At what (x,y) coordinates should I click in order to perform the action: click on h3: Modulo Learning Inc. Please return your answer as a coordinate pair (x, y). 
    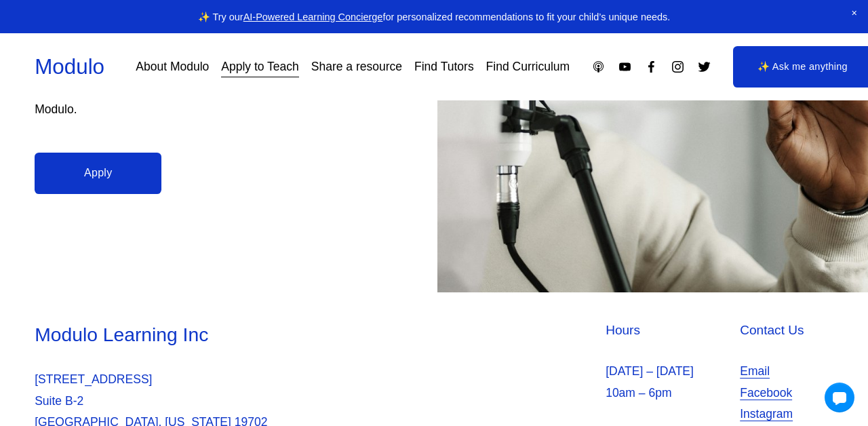
    Looking at the image, I should click on (232, 334).